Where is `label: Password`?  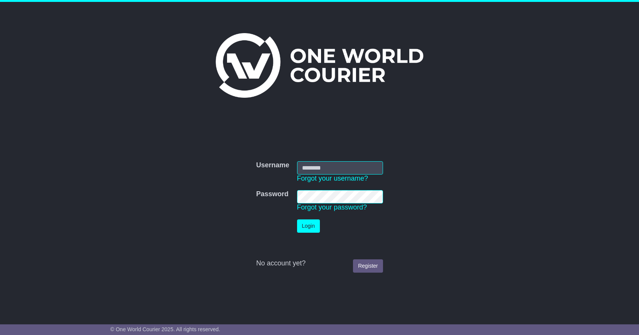 label: Password is located at coordinates (272, 194).